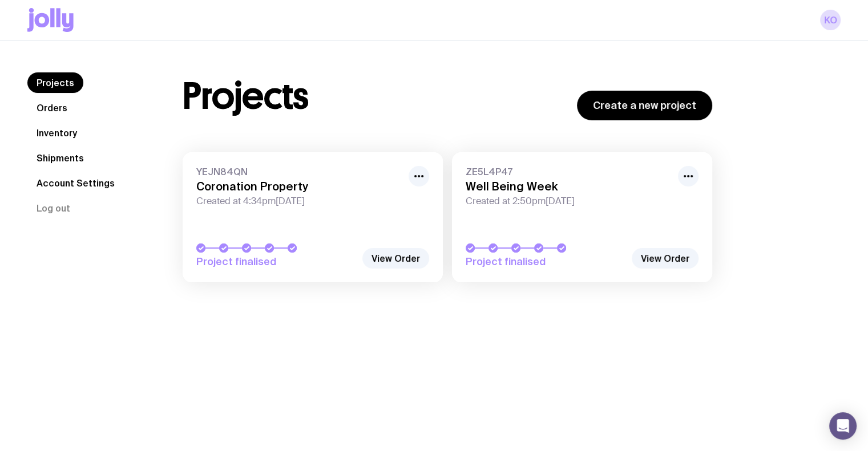 The height and width of the screenshot is (451, 868). I want to click on a: Projects, so click(55, 82).